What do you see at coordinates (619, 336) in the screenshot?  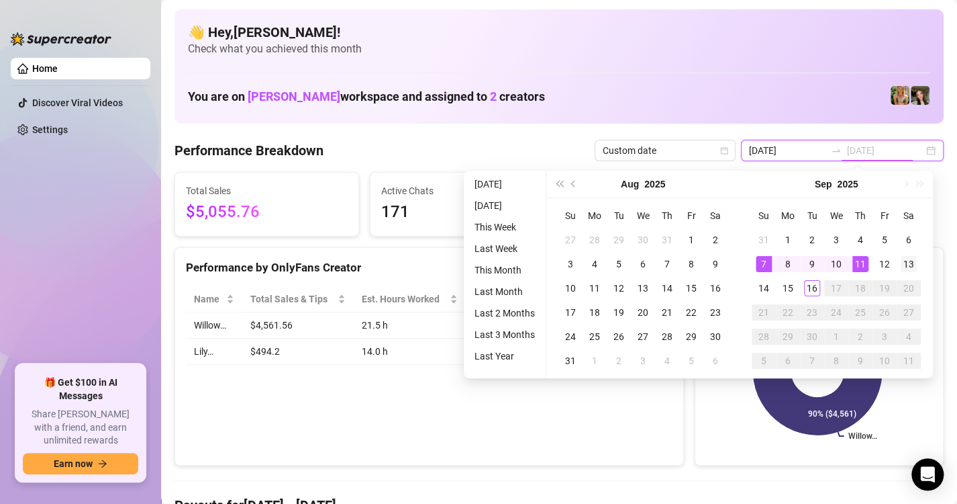 I see `div: 26` at bounding box center [619, 336].